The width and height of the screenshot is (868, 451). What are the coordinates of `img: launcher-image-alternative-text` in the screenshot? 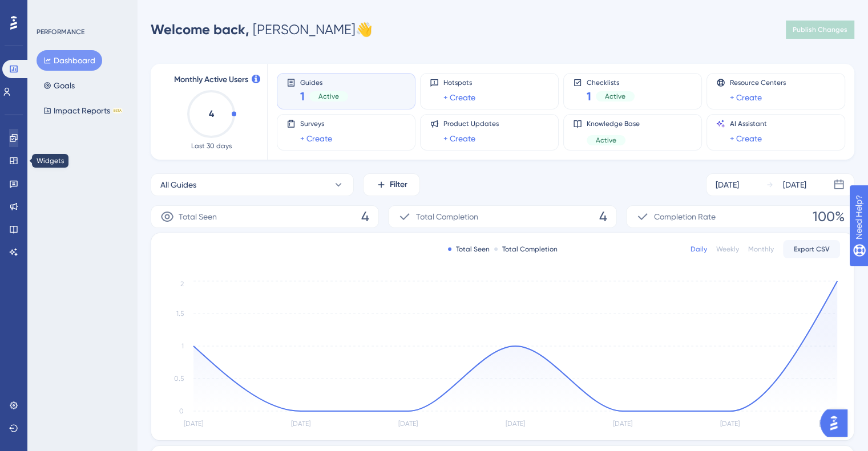 It's located at (13, 17).